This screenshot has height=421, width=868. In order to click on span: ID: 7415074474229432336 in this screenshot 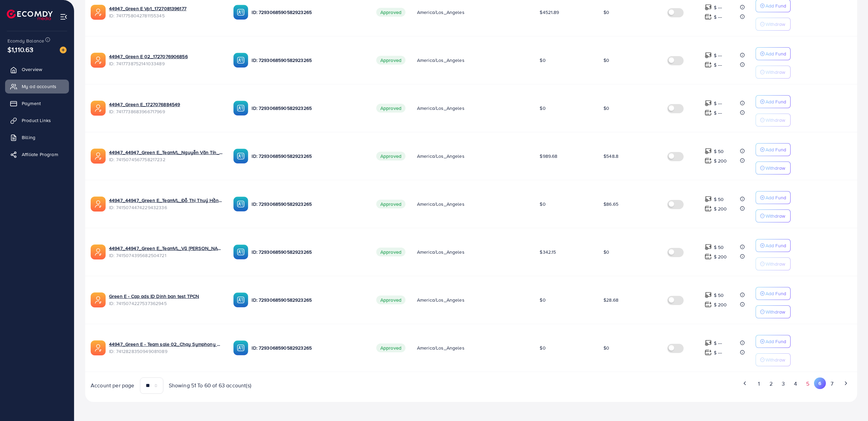, I will do `click(166, 208)`.